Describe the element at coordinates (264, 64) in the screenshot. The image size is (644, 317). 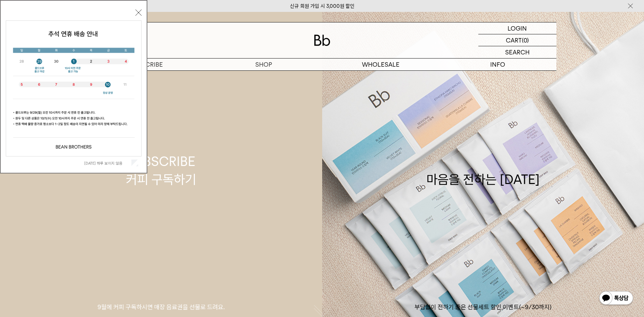
I see `a: SHOP` at that location.